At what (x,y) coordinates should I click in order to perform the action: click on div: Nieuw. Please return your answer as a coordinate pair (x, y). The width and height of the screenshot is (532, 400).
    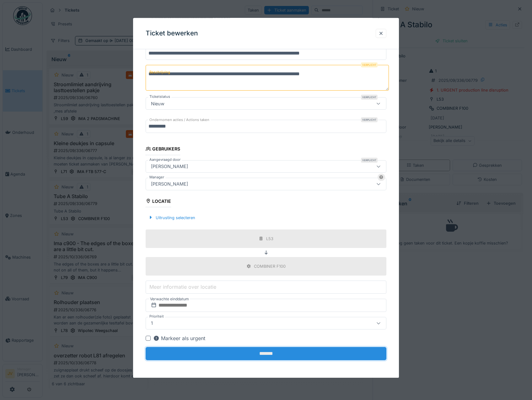
    Looking at the image, I should click on (157, 104).